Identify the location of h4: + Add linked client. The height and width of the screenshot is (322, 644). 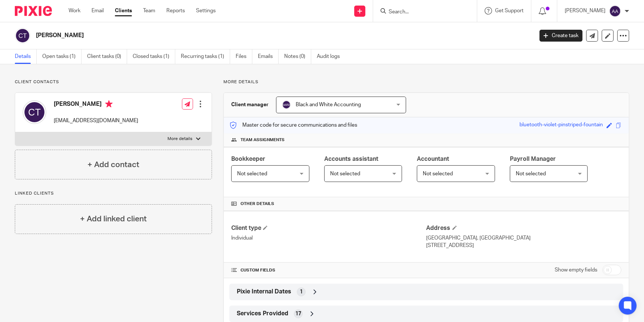
(113, 219).